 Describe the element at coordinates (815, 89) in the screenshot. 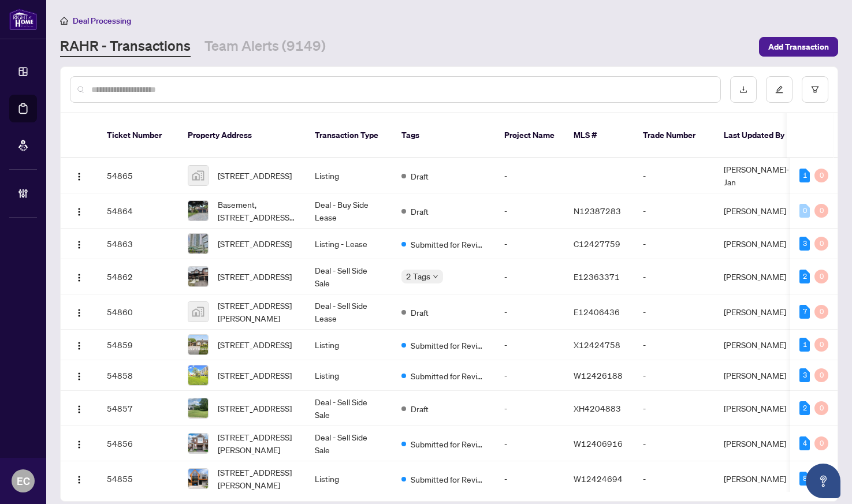

I see `span: filter` at that location.